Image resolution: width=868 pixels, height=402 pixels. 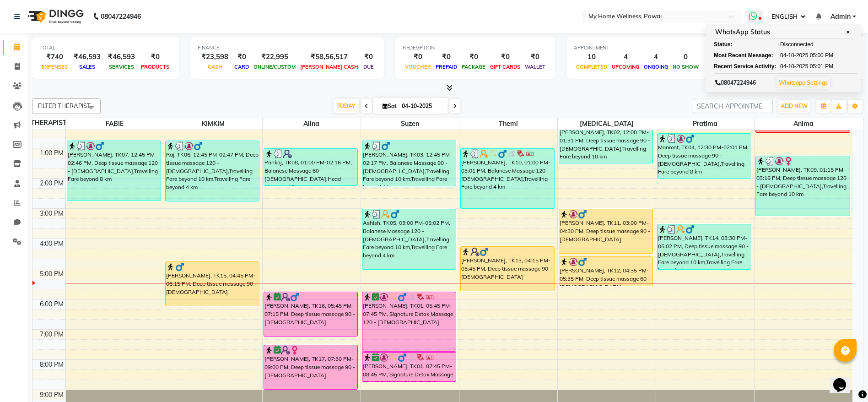 I want to click on div: REDEMPTION, so click(x=475, y=48).